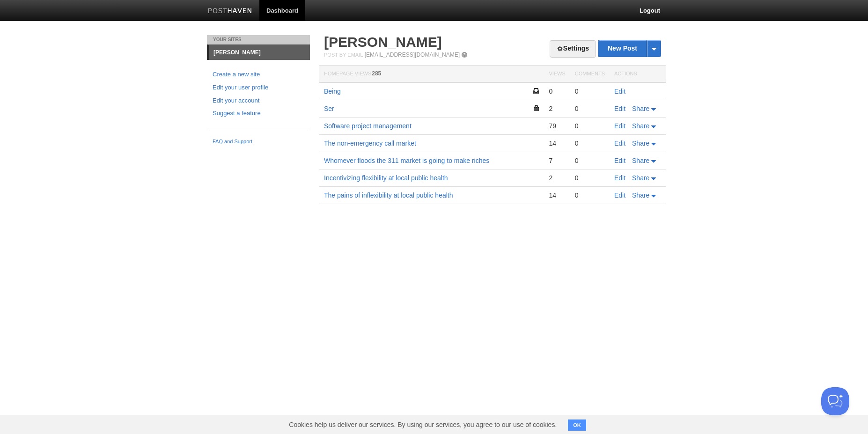 The width and height of the screenshot is (868, 434). What do you see at coordinates (258, 75) in the screenshot?
I see `a: Create a new site` at bounding box center [258, 75].